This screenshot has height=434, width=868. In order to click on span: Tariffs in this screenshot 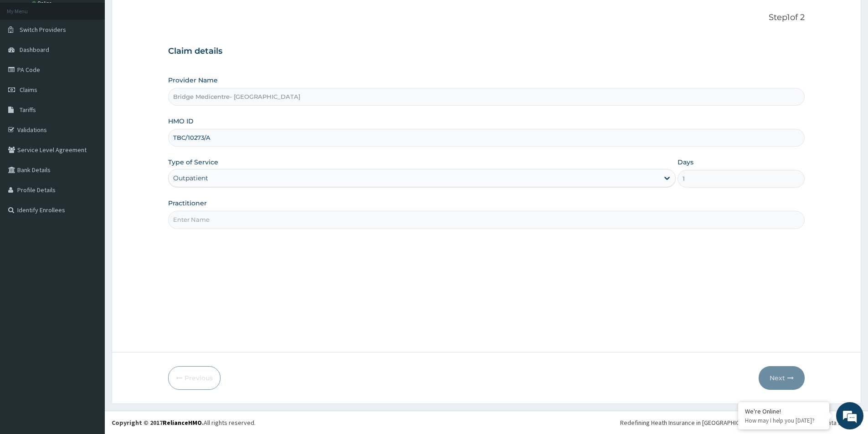, I will do `click(27, 109)`.